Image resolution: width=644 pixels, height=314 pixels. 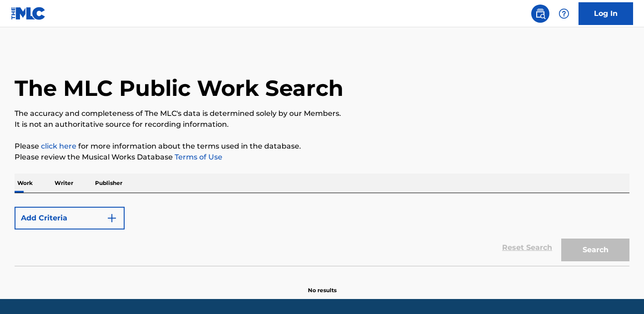 What do you see at coordinates (59, 146) in the screenshot?
I see `a: click here` at bounding box center [59, 146].